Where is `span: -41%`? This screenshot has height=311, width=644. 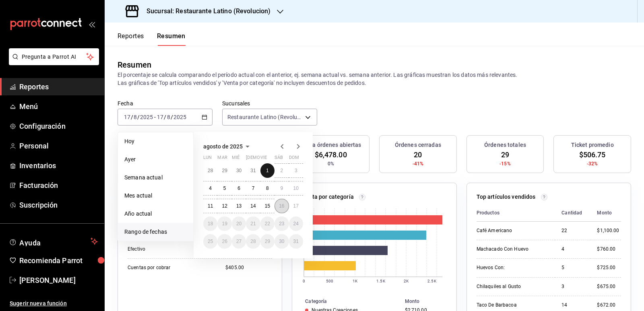 span: -41% is located at coordinates (418, 163).